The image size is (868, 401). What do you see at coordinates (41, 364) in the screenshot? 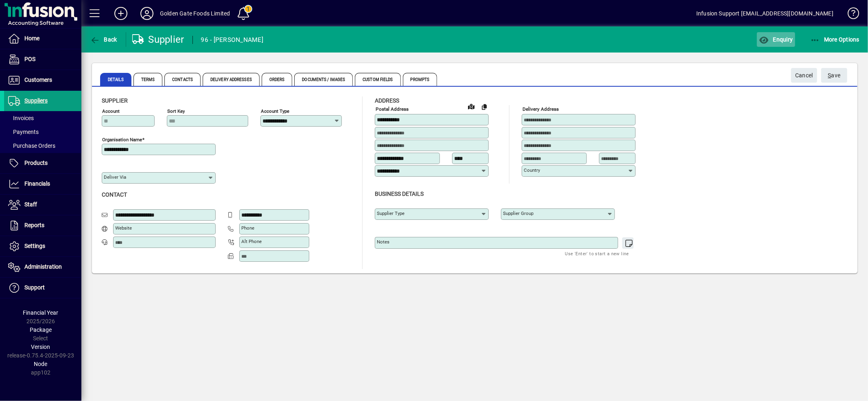
I see `span: Node` at bounding box center [41, 364].